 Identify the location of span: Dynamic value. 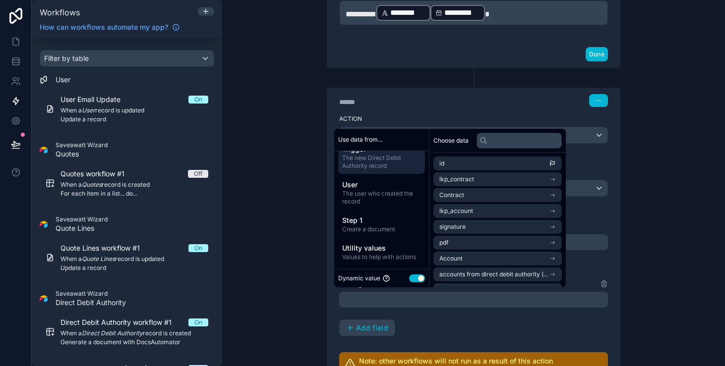
(359, 279).